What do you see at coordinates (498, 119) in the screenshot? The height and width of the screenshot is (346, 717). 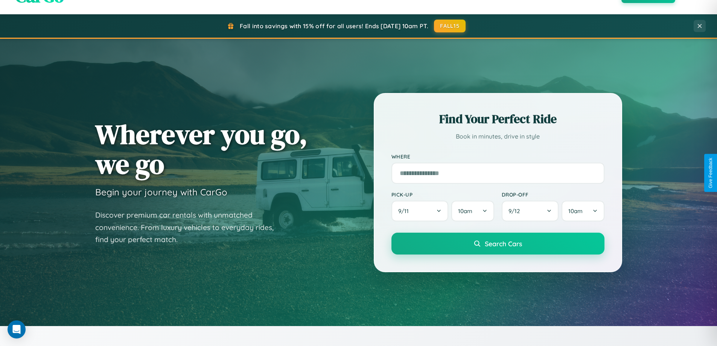 I see `h2: Find Your Perfect Ride` at bounding box center [498, 119].